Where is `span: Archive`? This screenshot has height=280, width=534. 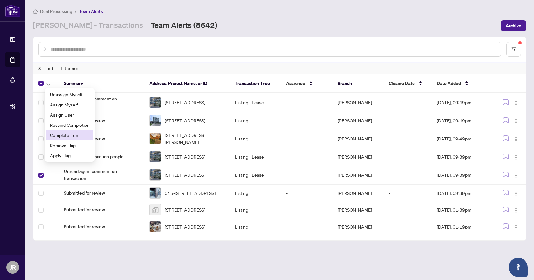
span: Archive is located at coordinates (513, 26).